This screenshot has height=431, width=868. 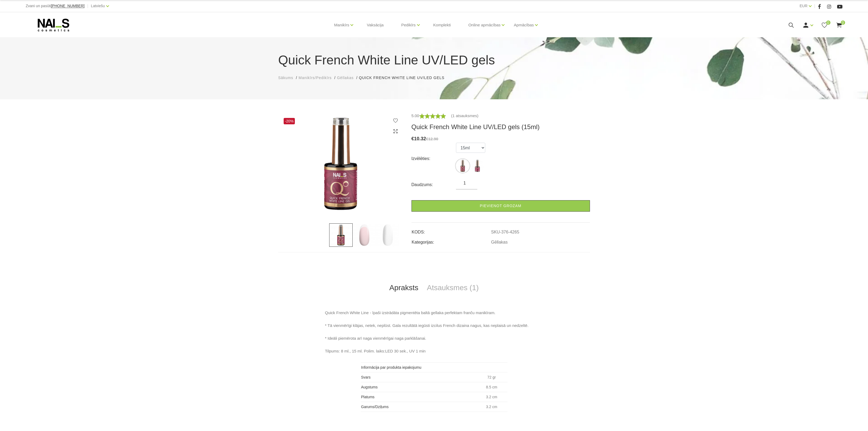 I want to click on a: Vaksācija, so click(x=375, y=25).